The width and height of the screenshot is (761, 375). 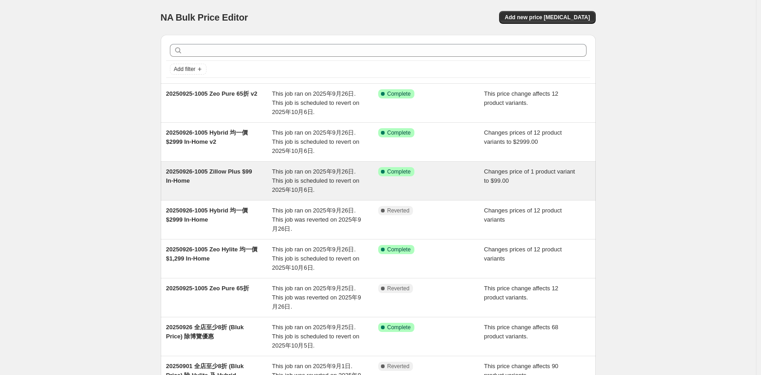 I want to click on span: This price change affects 68 product variants., so click(x=521, y=331).